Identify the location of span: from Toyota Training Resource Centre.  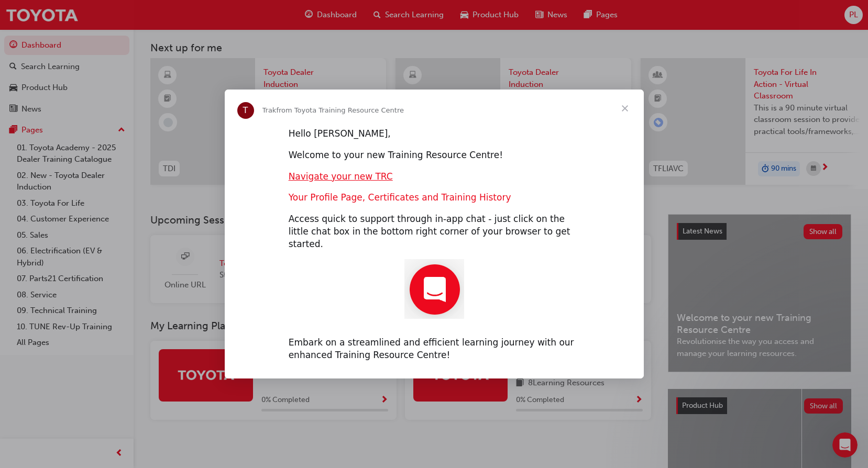
(340, 110).